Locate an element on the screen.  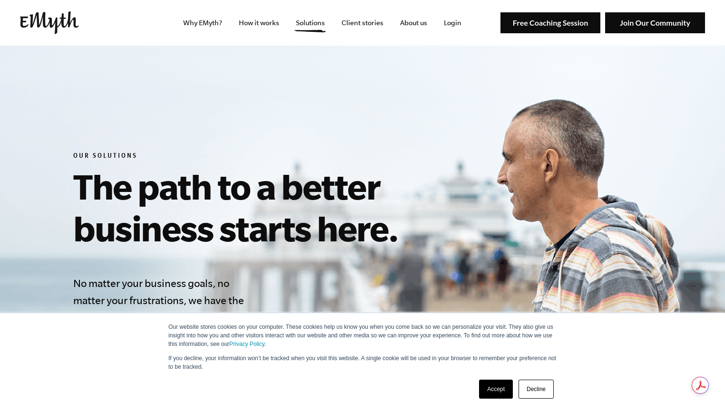
h6: Our Solutions is located at coordinates (290, 157).